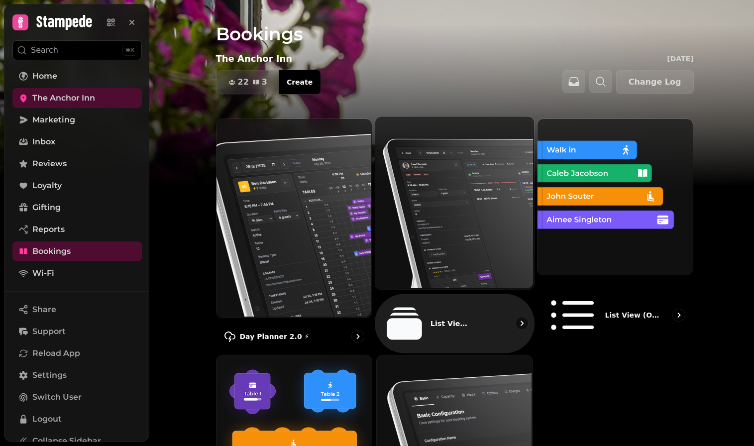 This screenshot has width=754, height=446. I want to click on span: Gifting, so click(46, 208).